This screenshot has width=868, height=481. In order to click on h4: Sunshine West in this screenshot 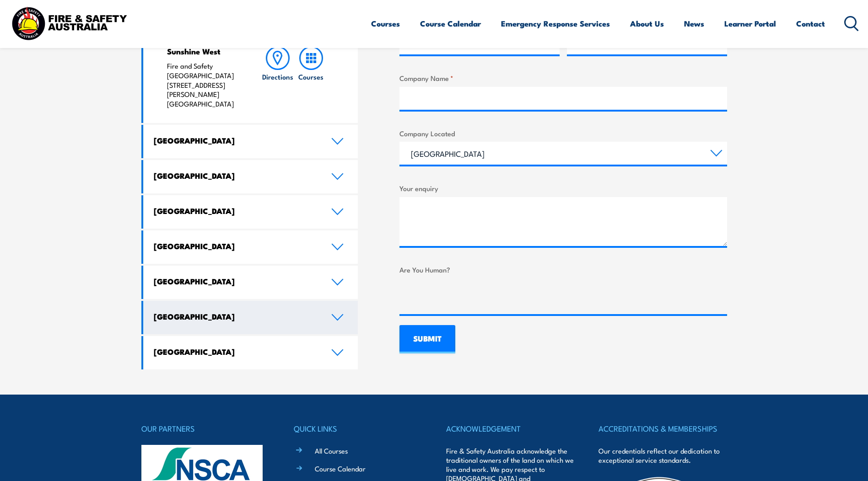, I will do `click(205, 51)`.